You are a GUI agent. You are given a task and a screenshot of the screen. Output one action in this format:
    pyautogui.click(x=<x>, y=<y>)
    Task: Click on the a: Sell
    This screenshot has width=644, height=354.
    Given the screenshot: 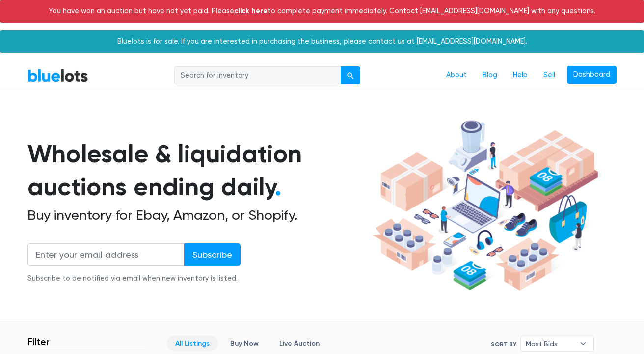 What is the action you would take?
    pyautogui.click(x=549, y=75)
    